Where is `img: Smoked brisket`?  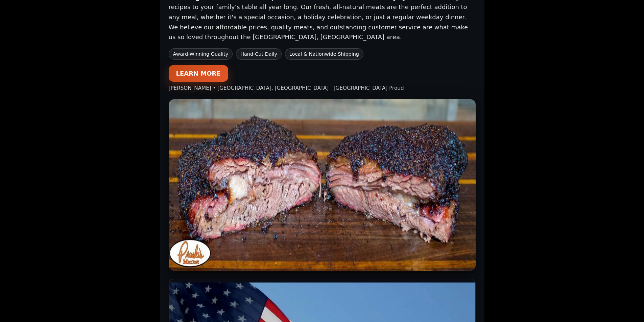
img: Smoked brisket is located at coordinates (322, 185).